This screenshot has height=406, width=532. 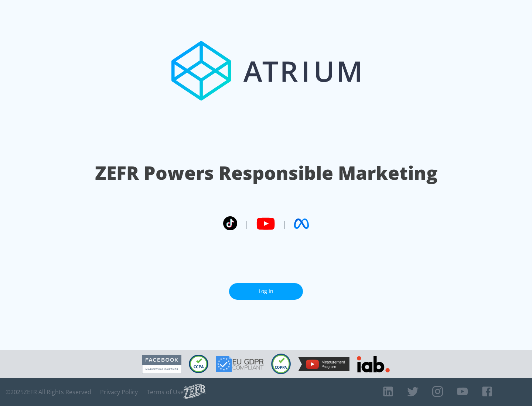 I want to click on span: © 2025 ZEFR All Rights Reserved, so click(x=49, y=392).